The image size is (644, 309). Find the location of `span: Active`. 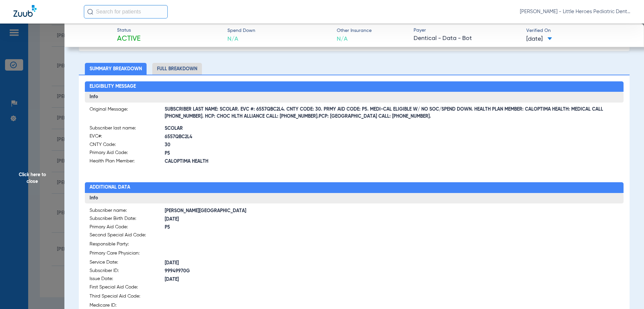

span: Active is located at coordinates (129, 39).